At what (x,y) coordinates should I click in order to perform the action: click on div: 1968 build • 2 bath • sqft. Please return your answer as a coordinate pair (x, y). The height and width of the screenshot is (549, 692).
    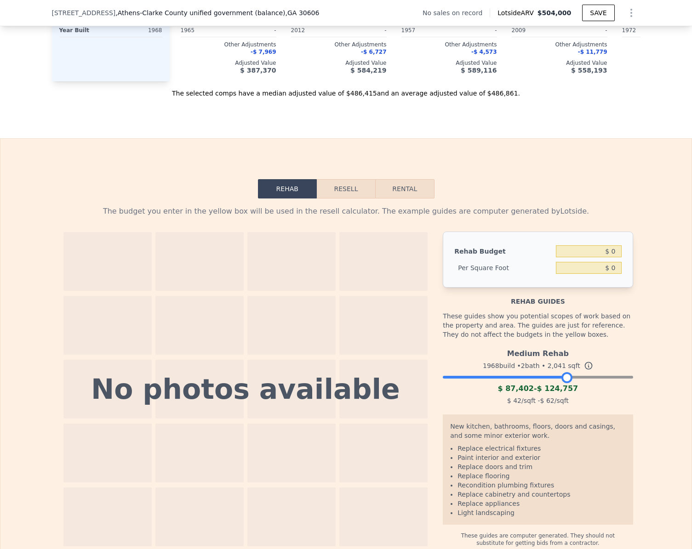
    Looking at the image, I should click on (537, 366).